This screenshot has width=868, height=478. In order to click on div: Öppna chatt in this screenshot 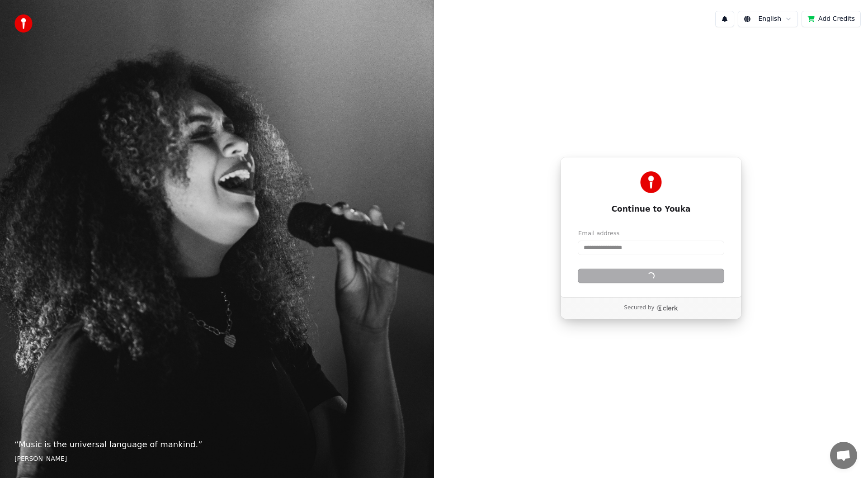, I will do `click(843, 456)`.